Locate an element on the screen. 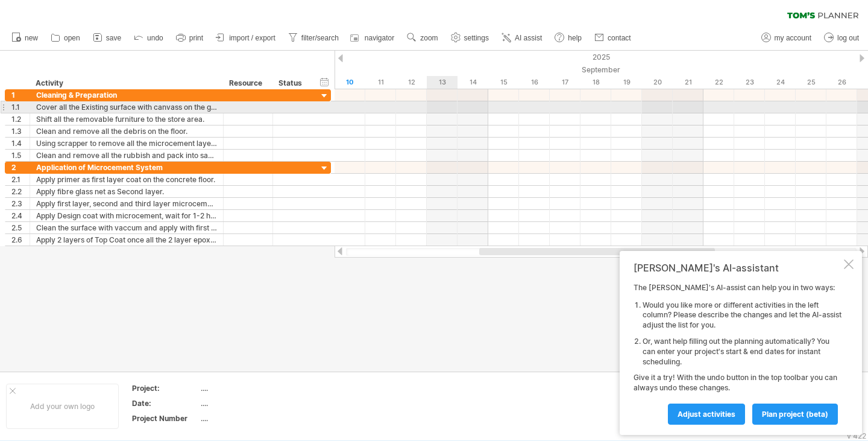 This screenshot has width=868, height=441. div: Project Number is located at coordinates (165, 418).